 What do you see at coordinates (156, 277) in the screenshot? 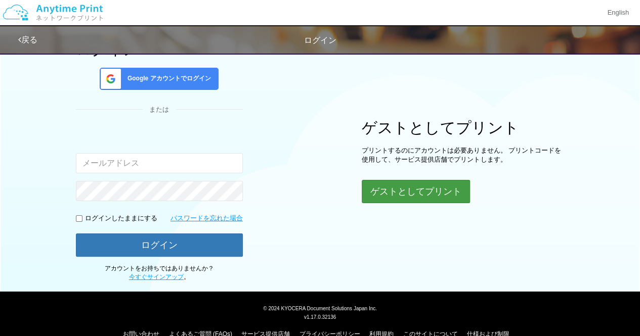
I see `a: 今すぐサインアップ` at bounding box center [156, 277].